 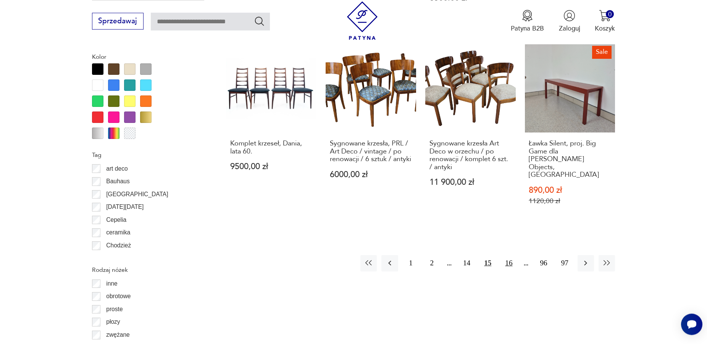 I want to click on p: Patyna B2B, so click(x=527, y=28).